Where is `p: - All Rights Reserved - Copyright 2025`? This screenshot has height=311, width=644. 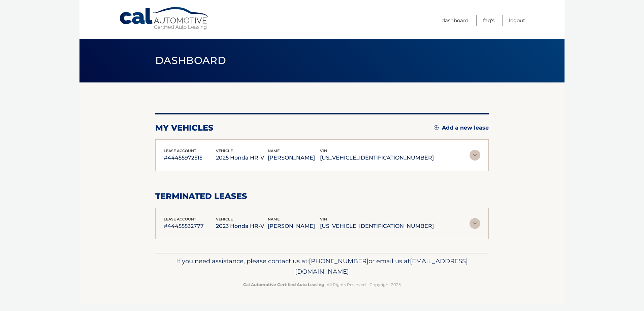
p: - All Rights Reserved - Copyright 2025 is located at coordinates (322, 284).